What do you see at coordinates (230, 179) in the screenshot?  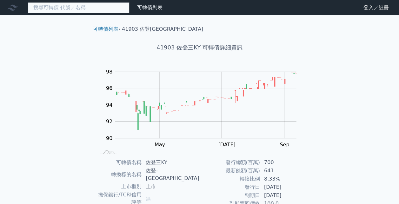 I see `td: 轉換比例` at bounding box center [230, 179].